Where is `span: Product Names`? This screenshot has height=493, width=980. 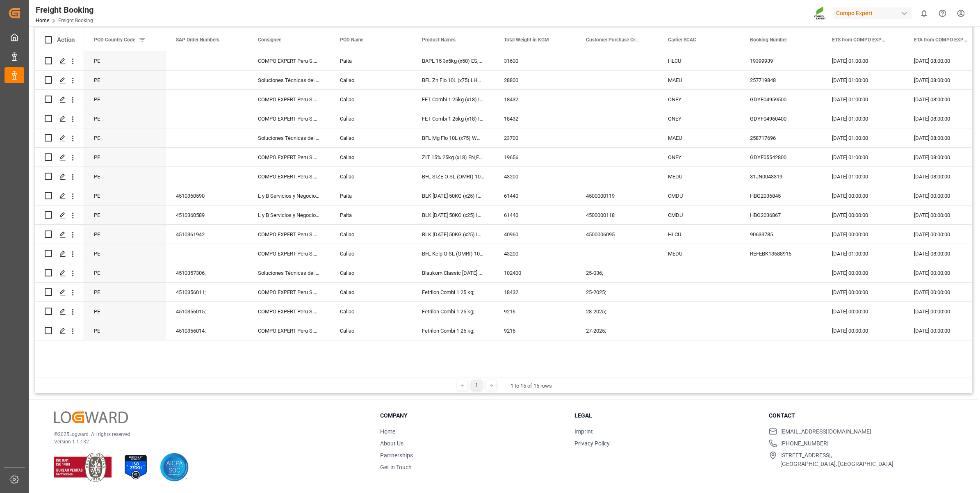
span: Product Names is located at coordinates (439, 39).